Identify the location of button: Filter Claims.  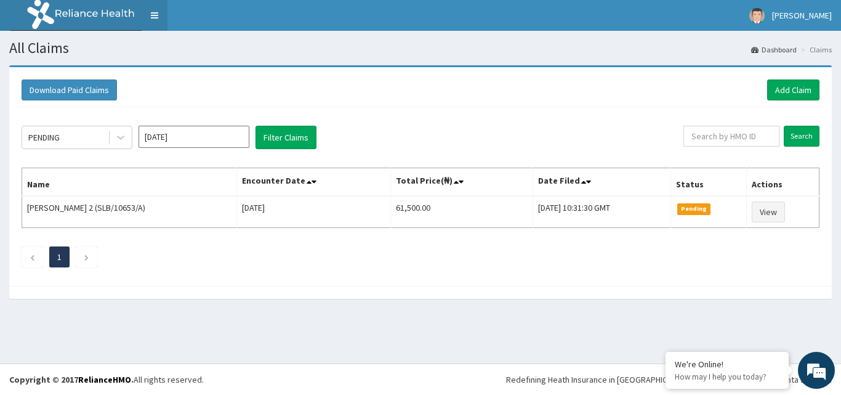
(286, 137).